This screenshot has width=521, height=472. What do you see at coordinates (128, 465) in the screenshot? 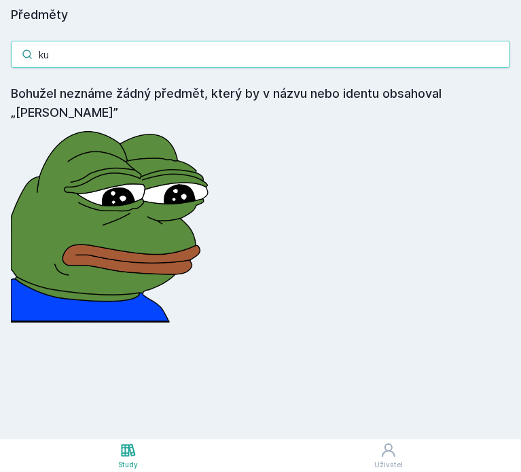
I see `div: Study` at bounding box center [128, 465].